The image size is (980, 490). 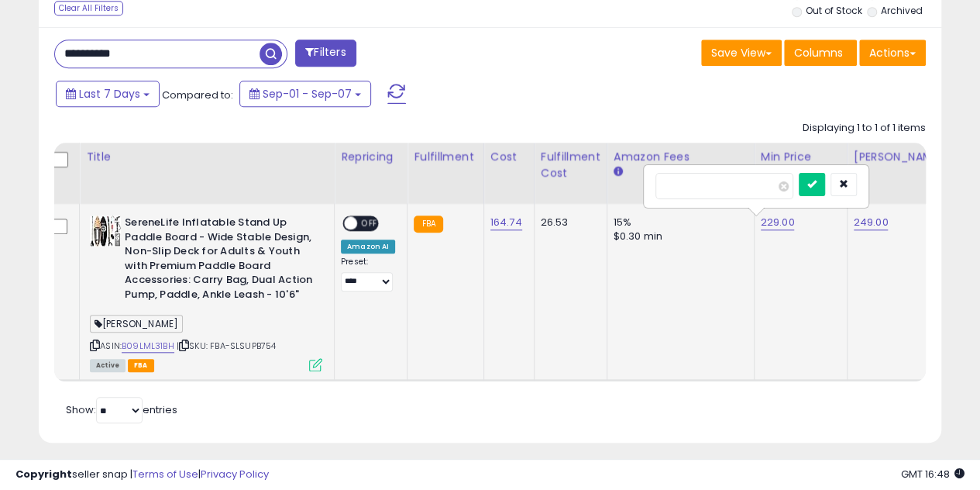 I want to click on span: Last 7 Days, so click(x=110, y=94).